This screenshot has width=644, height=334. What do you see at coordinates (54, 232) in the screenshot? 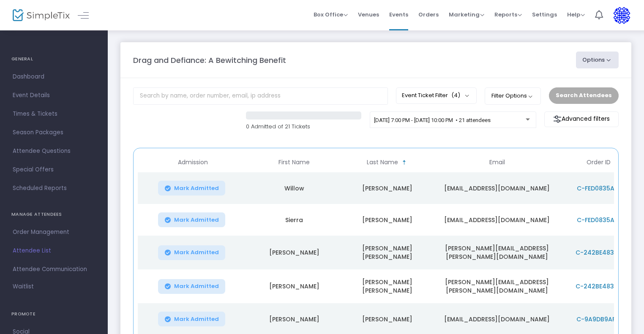
I see `span: Order Management` at bounding box center [54, 232].